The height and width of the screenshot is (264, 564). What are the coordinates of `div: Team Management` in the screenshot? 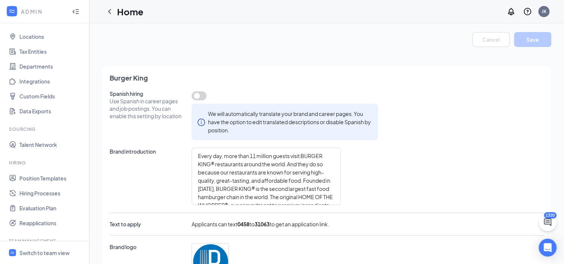 It's located at (45, 241).